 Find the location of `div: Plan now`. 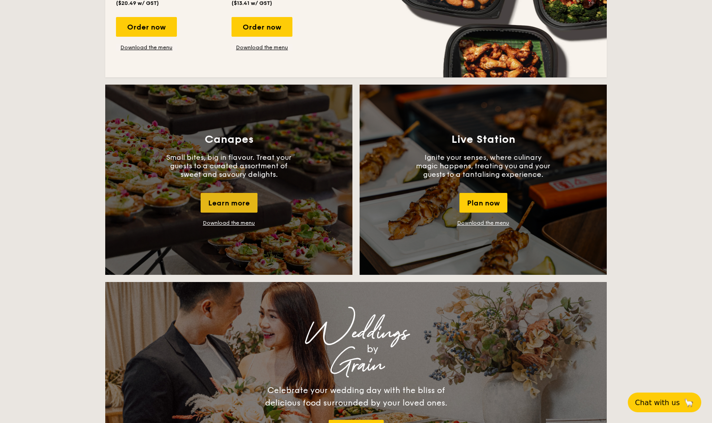

div: Plan now is located at coordinates (483, 203).